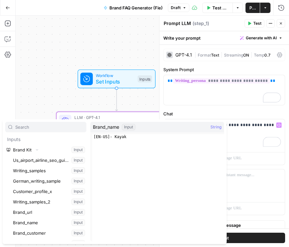  What do you see at coordinates (252, 8) in the screenshot?
I see `span: Publish` at bounding box center [252, 8].